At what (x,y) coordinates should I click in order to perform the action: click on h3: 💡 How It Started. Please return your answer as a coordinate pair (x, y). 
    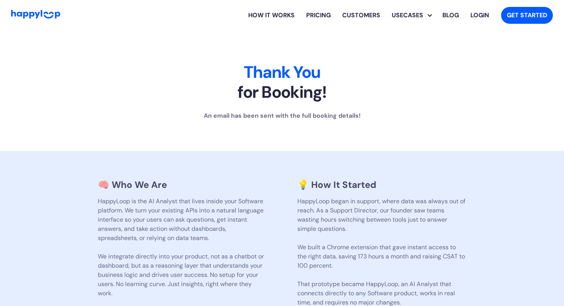
    Looking at the image, I should click on (382, 185).